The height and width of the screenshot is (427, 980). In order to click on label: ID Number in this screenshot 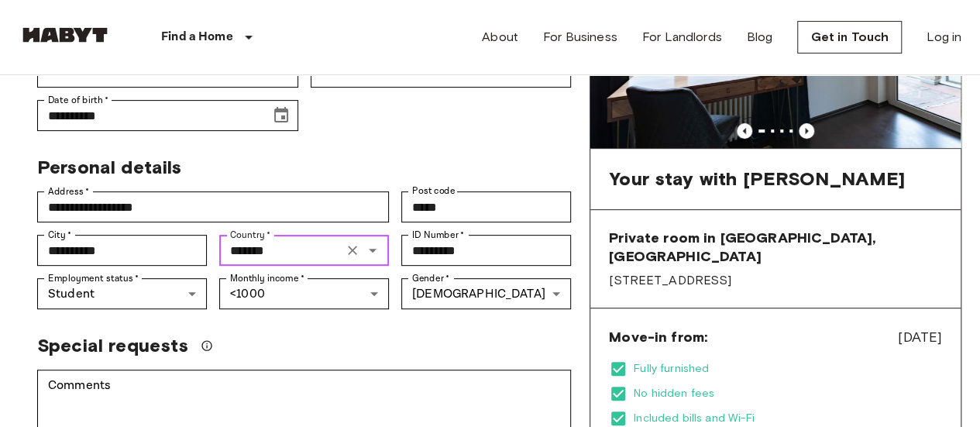, I will do `click(438, 235)`.